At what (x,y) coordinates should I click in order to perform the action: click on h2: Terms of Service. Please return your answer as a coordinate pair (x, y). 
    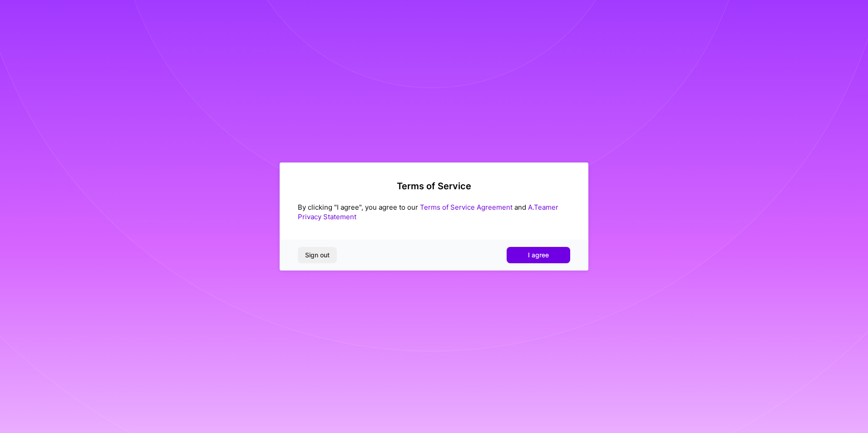
    Looking at the image, I should click on (434, 186).